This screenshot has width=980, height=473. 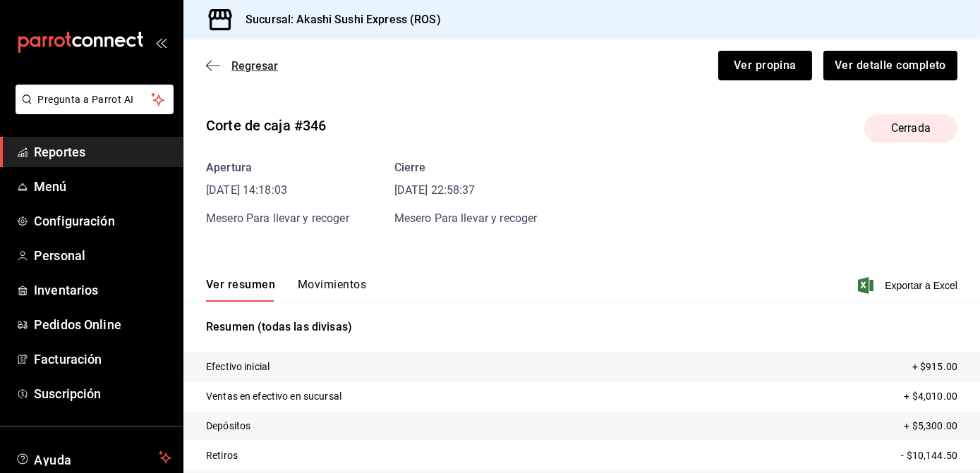 I want to click on div: Pestañas de navegación, so click(x=285, y=290).